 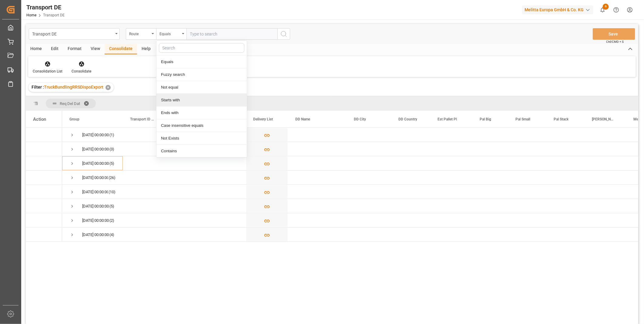 What do you see at coordinates (408, 119) in the screenshot?
I see `span: DD Country` at bounding box center [408, 119].